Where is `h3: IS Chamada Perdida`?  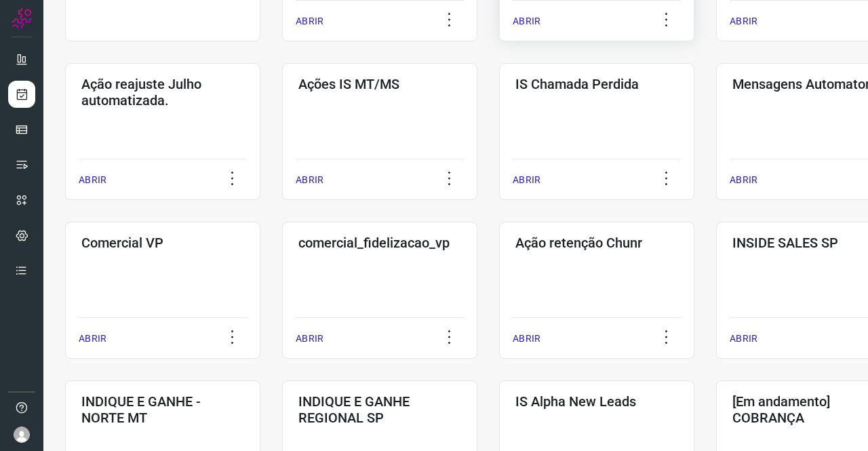
h3: IS Chamada Perdida is located at coordinates (597, 84).